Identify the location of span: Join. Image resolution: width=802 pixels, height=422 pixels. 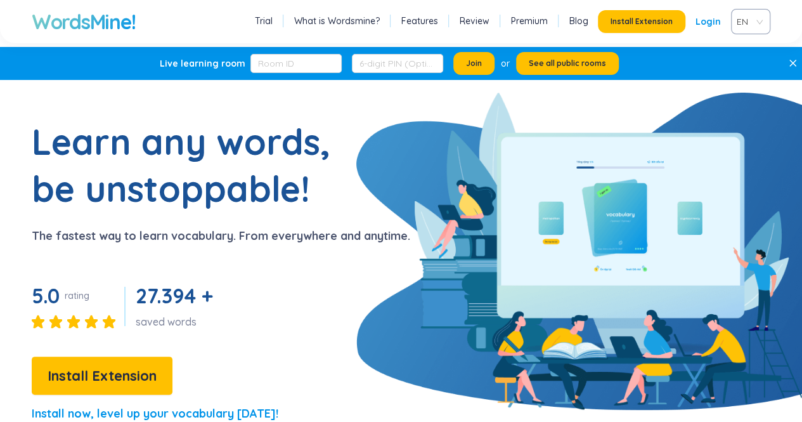
(474, 63).